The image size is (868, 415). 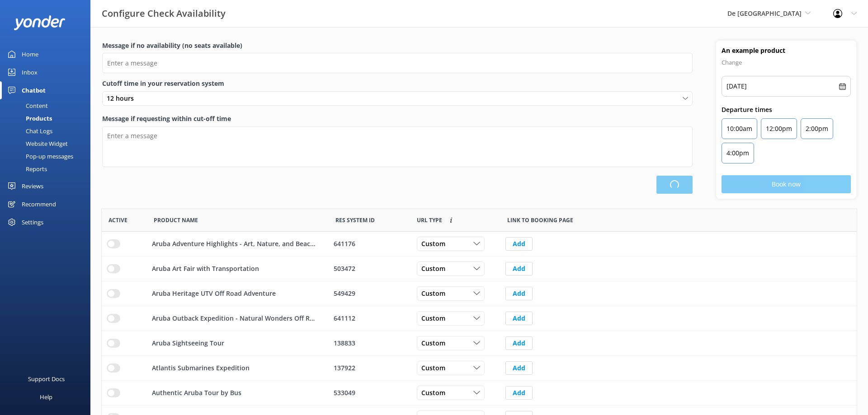 What do you see at coordinates (786, 62) in the screenshot?
I see `p: Change` at bounding box center [786, 62].